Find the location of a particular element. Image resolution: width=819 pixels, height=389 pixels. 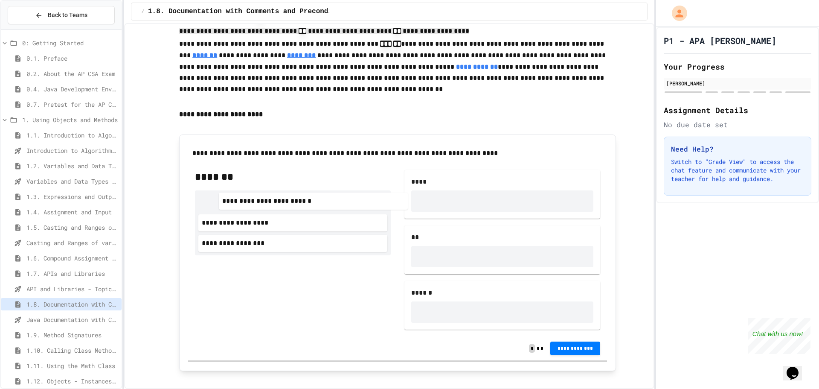

span: 0: Getting Started is located at coordinates (70, 43).